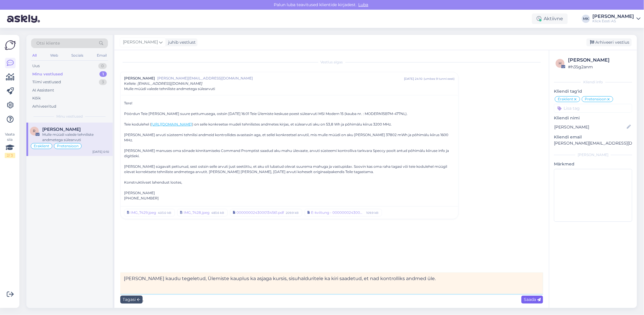 The image size is (644, 315). What do you see at coordinates (289, 182) in the screenshot?
I see `div: Konstruktiivset lahendust lootes,` at bounding box center [289, 182].